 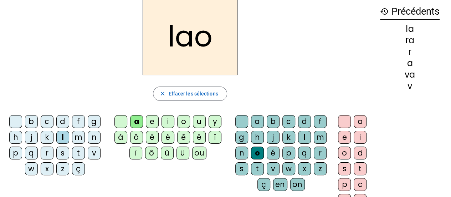 I want to click on h3: Précédents, so click(x=410, y=11).